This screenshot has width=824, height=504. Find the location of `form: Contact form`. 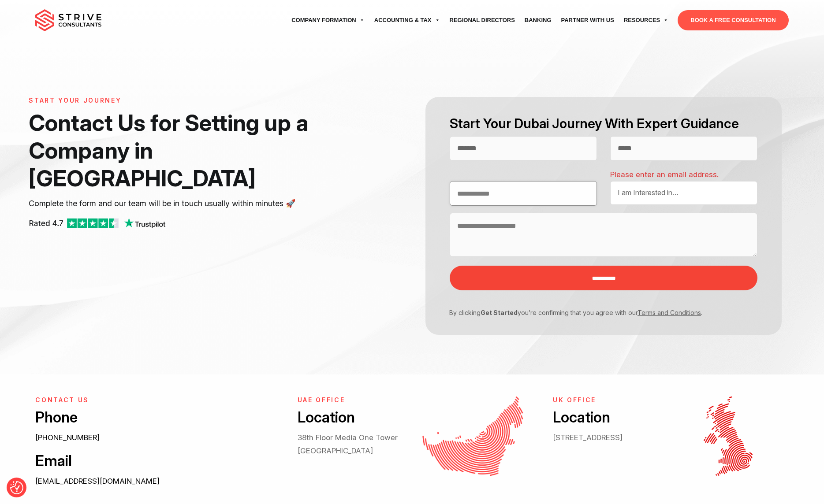

form: Contact form is located at coordinates (603, 216).